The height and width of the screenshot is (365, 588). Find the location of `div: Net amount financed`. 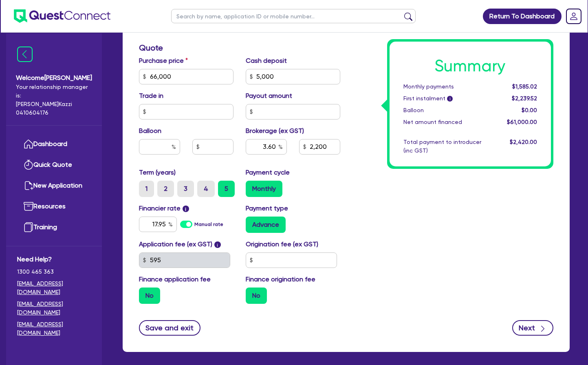

div: Net amount financed is located at coordinates (446, 122).